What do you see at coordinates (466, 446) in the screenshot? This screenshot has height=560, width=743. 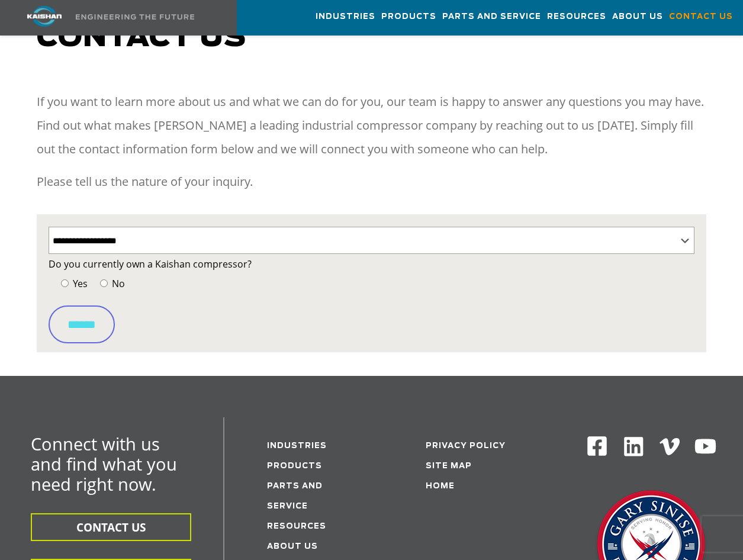 I see `a: Privacy Policy` at bounding box center [466, 446].